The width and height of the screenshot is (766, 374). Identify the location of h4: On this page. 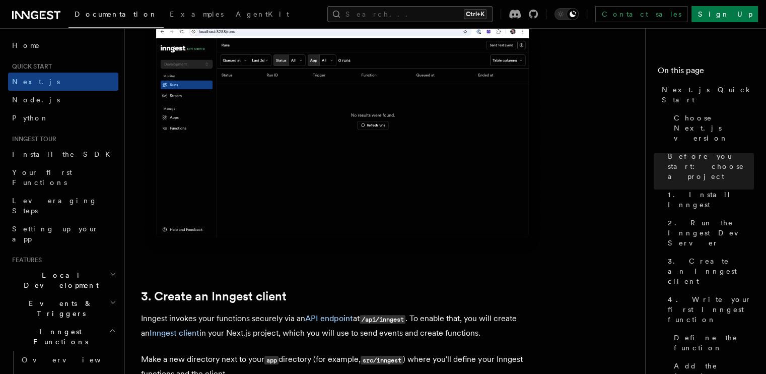
(706, 73).